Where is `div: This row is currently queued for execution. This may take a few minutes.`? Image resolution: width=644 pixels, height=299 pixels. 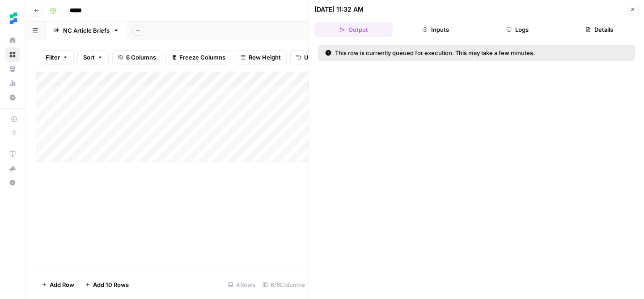
div: This row is currently queued for execution. This may take a few minutes. is located at coordinates (453, 53).